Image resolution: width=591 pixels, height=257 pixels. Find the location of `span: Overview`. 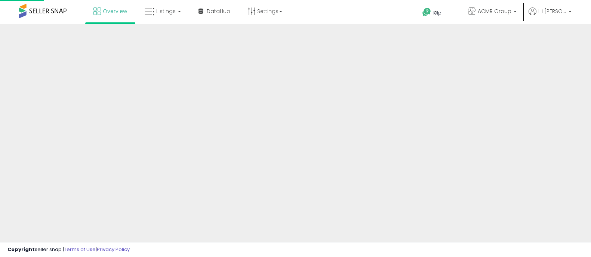

span: Overview is located at coordinates (115, 11).